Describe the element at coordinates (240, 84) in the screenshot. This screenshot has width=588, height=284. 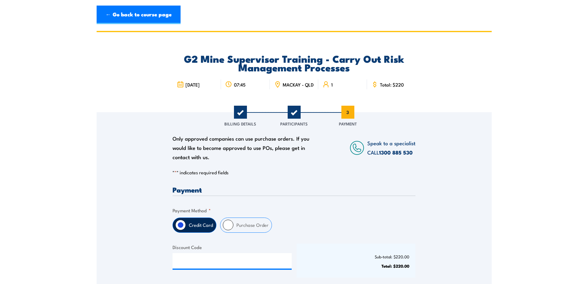
I see `span: 07:45` at that location.